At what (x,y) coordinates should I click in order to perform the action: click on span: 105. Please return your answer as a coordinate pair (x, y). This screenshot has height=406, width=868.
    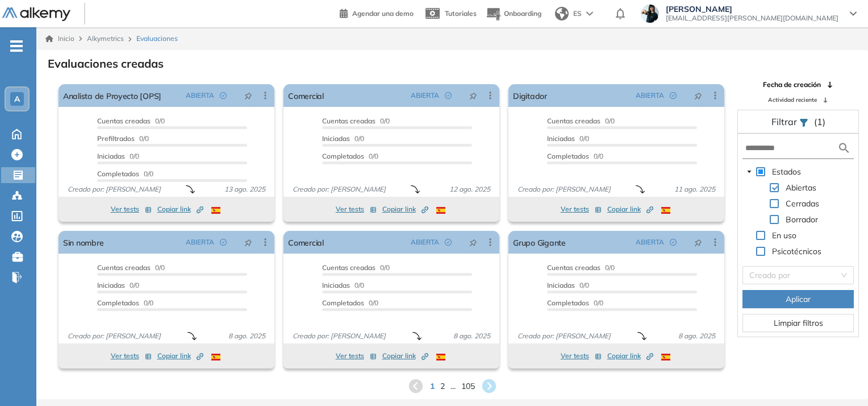
    Looking at the image, I should click on (468, 386).